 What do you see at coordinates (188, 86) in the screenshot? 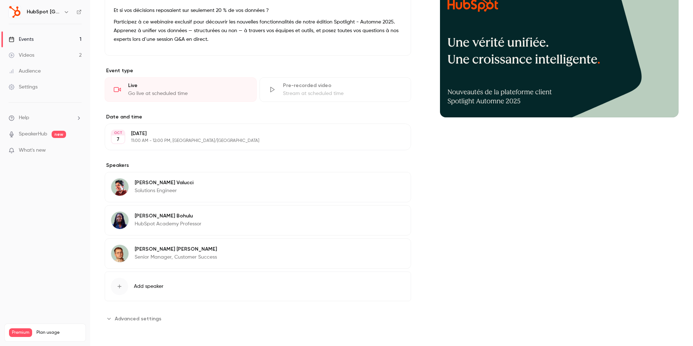
I see `div: Live` at bounding box center [188, 86].